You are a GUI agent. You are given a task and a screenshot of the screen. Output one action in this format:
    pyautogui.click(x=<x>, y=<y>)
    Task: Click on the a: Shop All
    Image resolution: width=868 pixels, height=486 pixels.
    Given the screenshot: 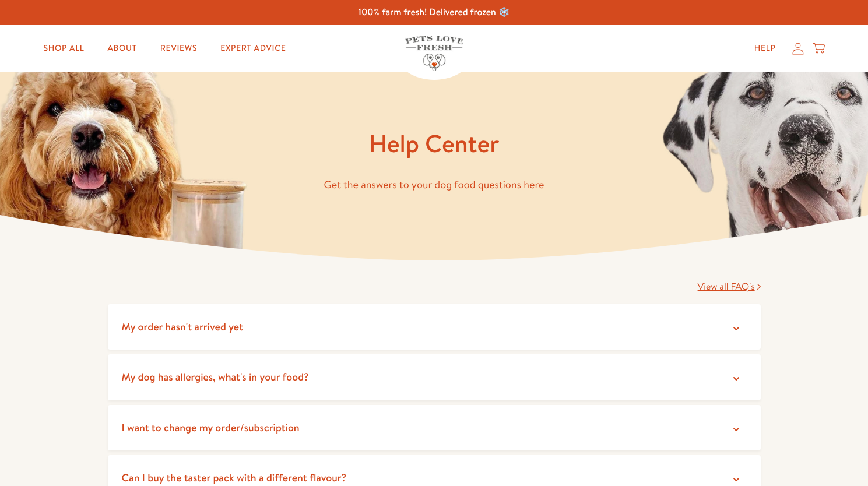 What is the action you would take?
    pyautogui.click(x=64, y=48)
    